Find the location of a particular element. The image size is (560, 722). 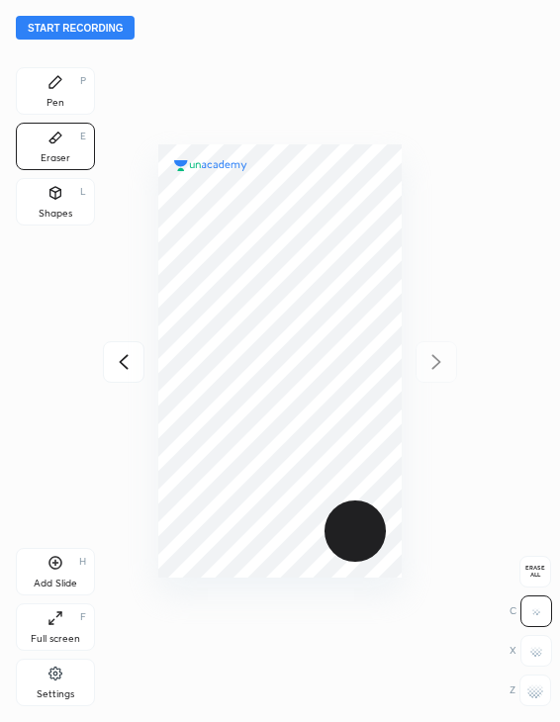

button: Start recording is located at coordinates (75, 28).